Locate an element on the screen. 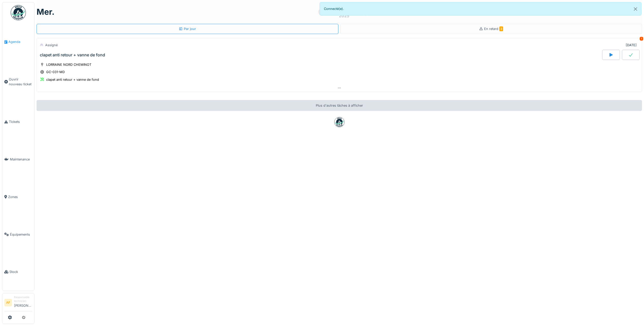 The width and height of the screenshot is (644, 326). div: Par jour is located at coordinates (187, 29).